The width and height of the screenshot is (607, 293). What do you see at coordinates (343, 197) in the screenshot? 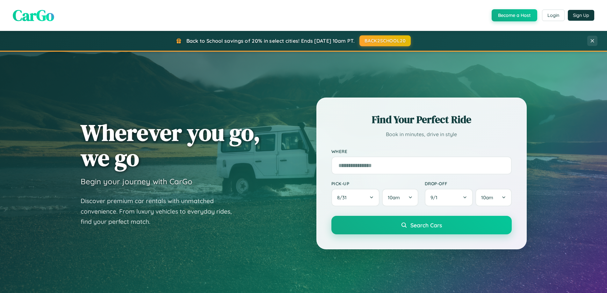
I see `span: 8 / 31` at bounding box center [343, 197].